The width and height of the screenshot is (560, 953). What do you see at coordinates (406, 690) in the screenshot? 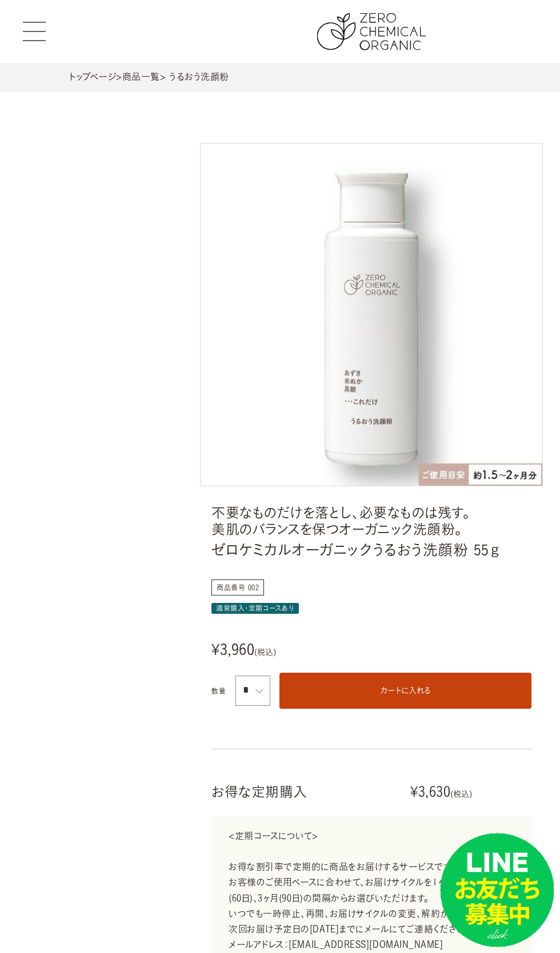
I see `span: カートに入れる` at bounding box center [406, 690].